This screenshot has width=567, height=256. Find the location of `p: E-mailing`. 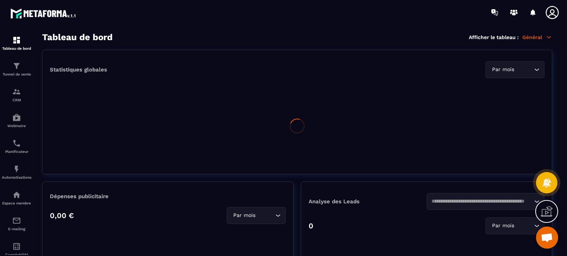

p: E-mailing is located at coordinates (17, 229).